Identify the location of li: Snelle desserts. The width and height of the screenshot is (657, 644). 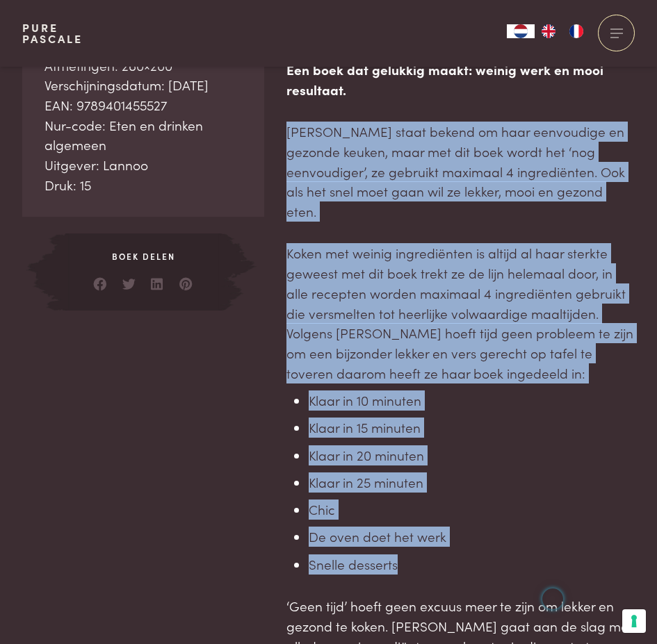
(471, 564).